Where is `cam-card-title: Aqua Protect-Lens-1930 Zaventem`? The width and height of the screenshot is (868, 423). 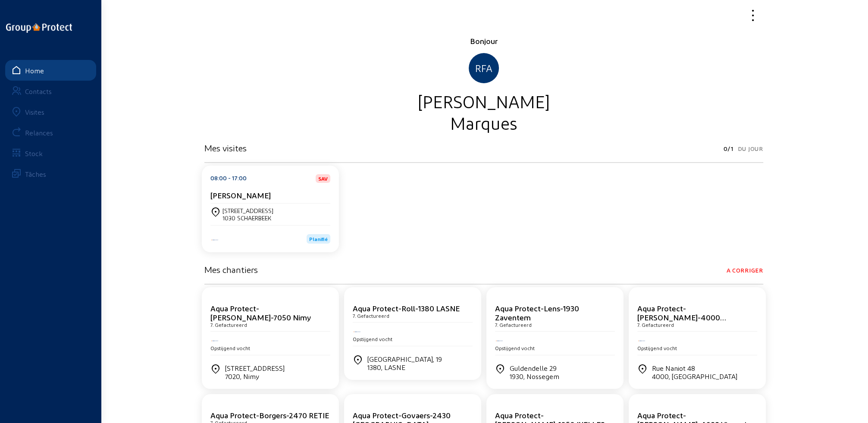 cam-card-title: Aqua Protect-Lens-1930 Zaventem is located at coordinates (537, 313).